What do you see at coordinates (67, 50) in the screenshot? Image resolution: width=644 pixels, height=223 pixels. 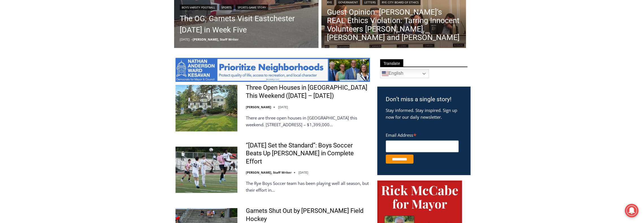 I see `div: 6` at bounding box center [67, 50].